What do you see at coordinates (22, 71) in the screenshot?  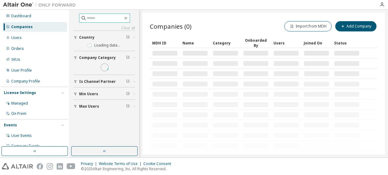 I see `div: User Profile` at bounding box center [22, 71].